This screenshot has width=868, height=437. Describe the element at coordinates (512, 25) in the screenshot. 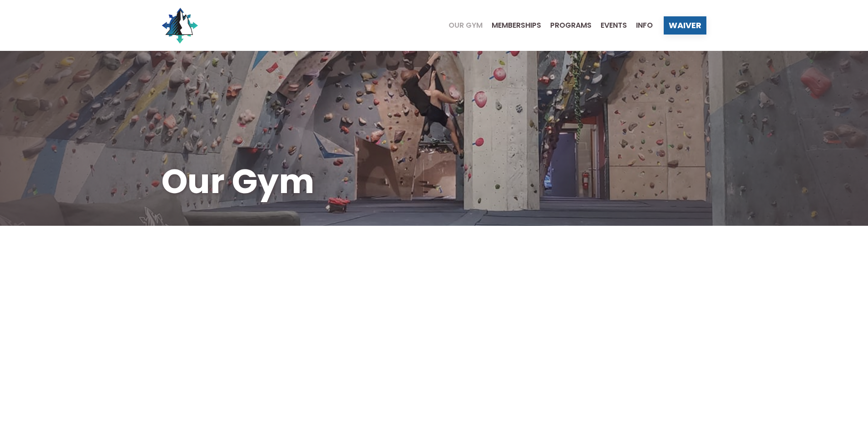

I see `a: Memberships` at that location.